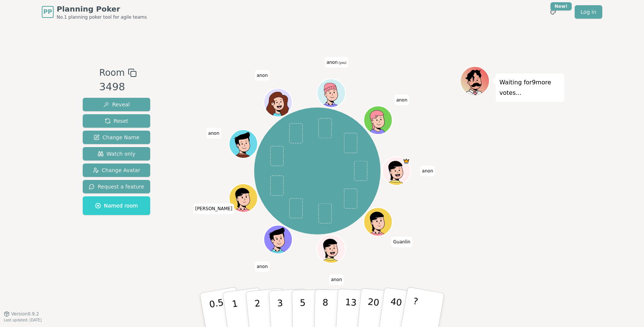  What do you see at coordinates (21, 314) in the screenshot?
I see `button: Version0.9.2` at bounding box center [21, 314].